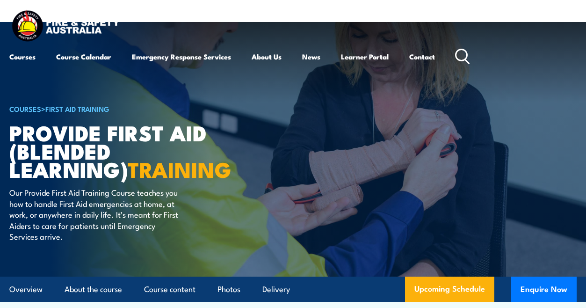 This screenshot has height=308, width=586. What do you see at coordinates (170, 289) in the screenshot?
I see `a: Course content` at bounding box center [170, 289].